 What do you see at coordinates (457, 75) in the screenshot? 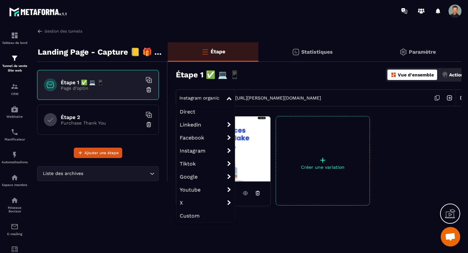
I see `p: Actions` at bounding box center [457, 75].